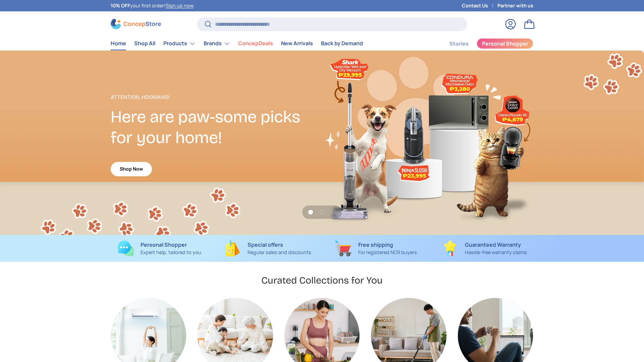 This screenshot has height=362, width=644. I want to click on p: your first order! ., so click(153, 5).